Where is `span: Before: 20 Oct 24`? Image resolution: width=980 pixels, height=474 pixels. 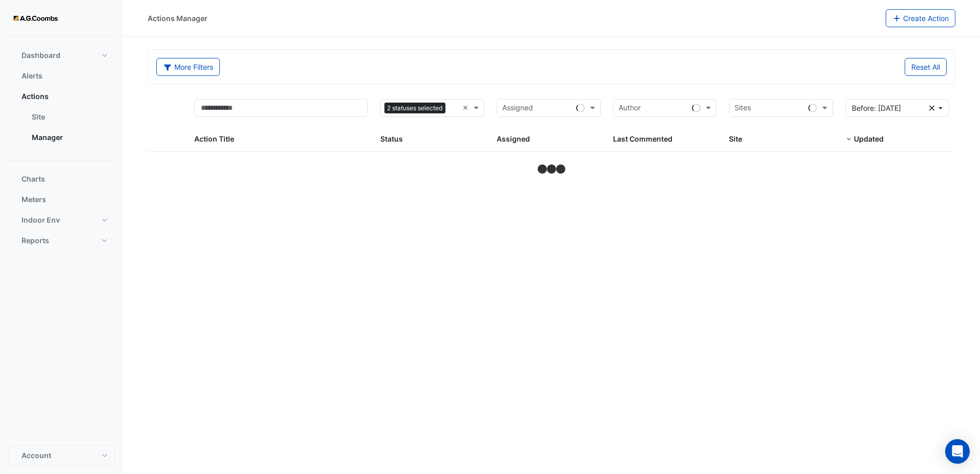 span: Before: 20 Oct 24 is located at coordinates (876, 108).